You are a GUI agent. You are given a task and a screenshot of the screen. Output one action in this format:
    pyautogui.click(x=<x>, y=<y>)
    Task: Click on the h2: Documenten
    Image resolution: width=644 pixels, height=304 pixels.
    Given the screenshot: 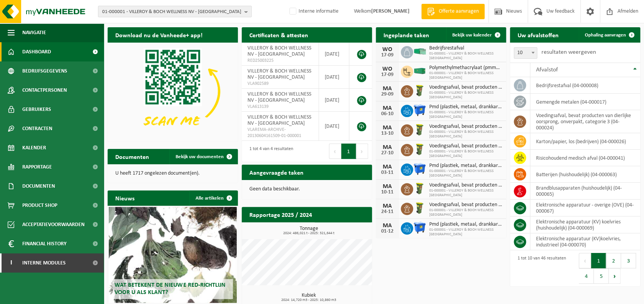 What is the action you would take?
    pyautogui.click(x=132, y=156)
    